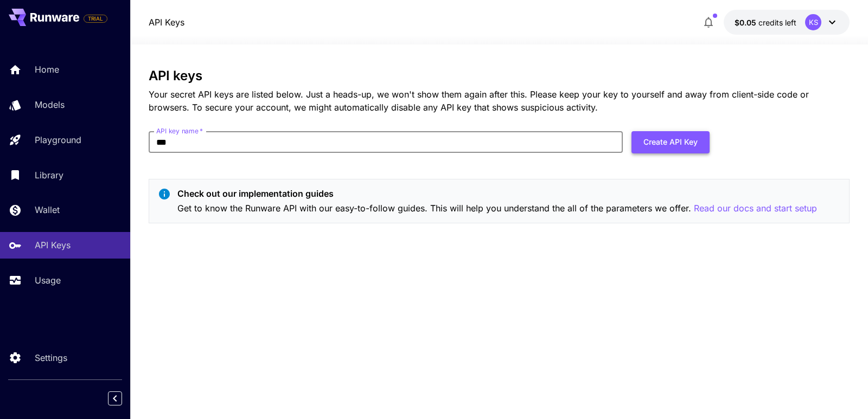 The image size is (868, 419). I want to click on span: Add your payment card to enable full platform functionality., so click(96, 18).